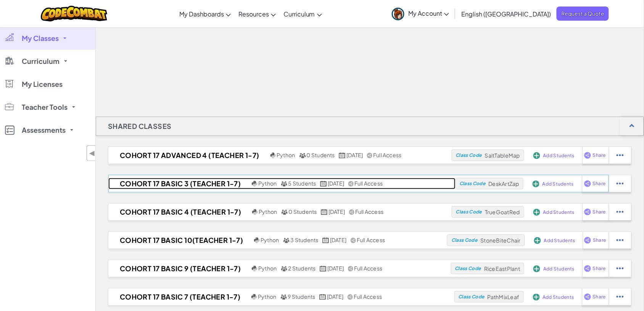  I want to click on a: My Dashboards, so click(205, 14).